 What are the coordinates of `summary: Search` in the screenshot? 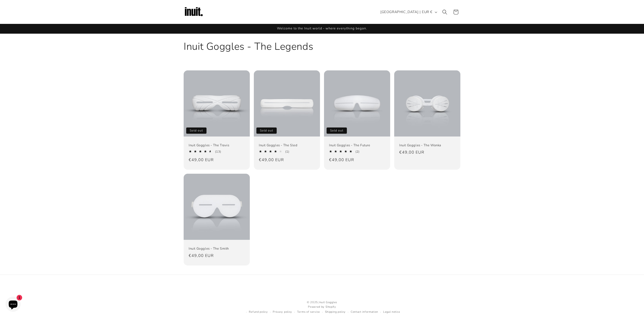 It's located at (445, 12).